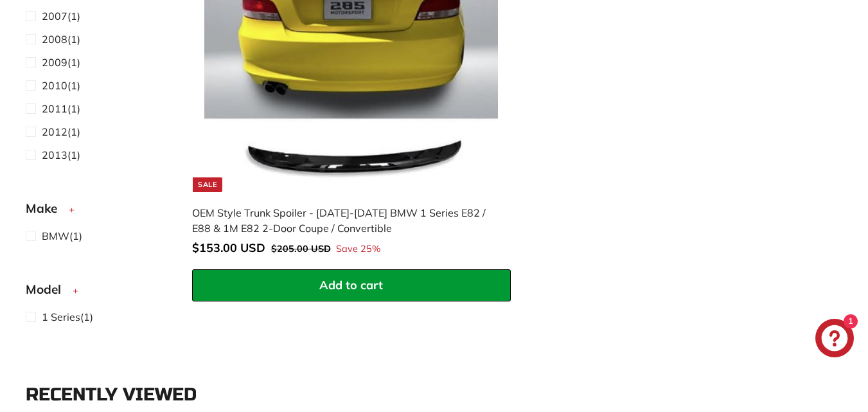 The image size is (868, 412). What do you see at coordinates (351, 286) in the screenshot?
I see `button: Add to cart` at bounding box center [351, 286].